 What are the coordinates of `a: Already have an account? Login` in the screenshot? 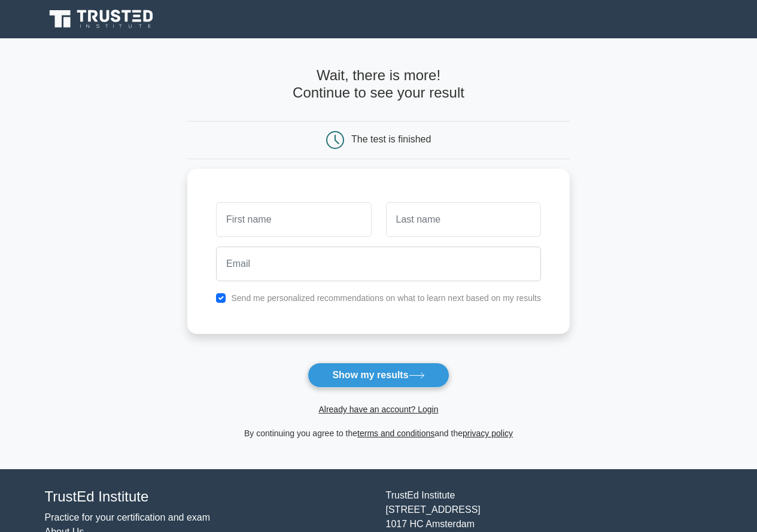 It's located at (378, 409).